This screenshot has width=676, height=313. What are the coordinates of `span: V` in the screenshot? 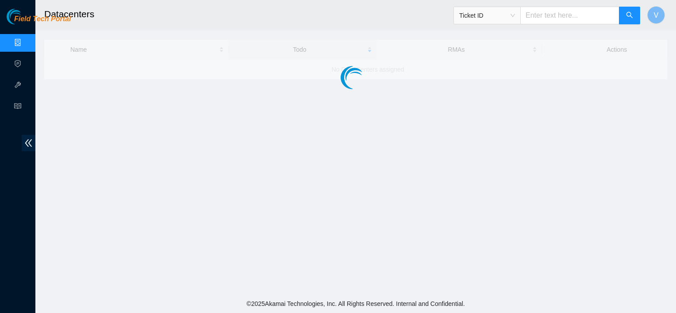 It's located at (656, 15).